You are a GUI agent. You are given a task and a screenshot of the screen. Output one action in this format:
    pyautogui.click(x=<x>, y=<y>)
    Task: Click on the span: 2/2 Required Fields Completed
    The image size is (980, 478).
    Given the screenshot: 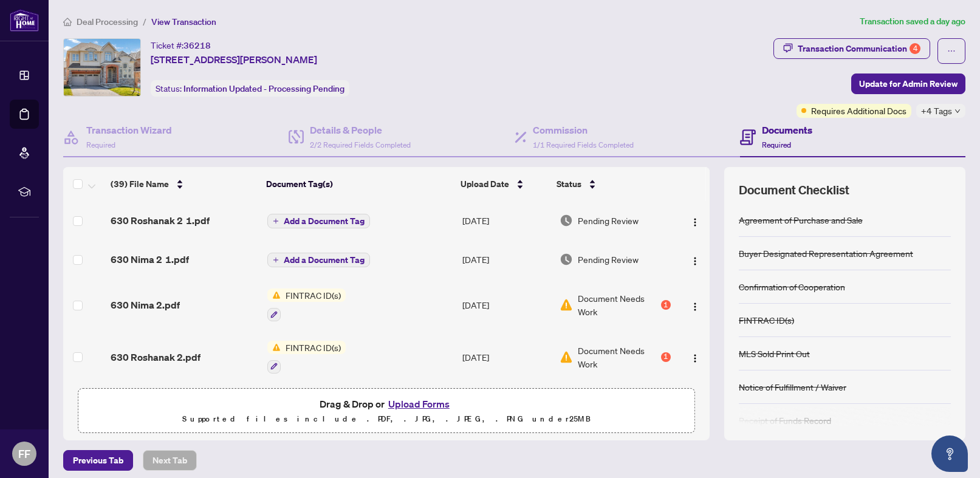 What is the action you would take?
    pyautogui.click(x=360, y=144)
    